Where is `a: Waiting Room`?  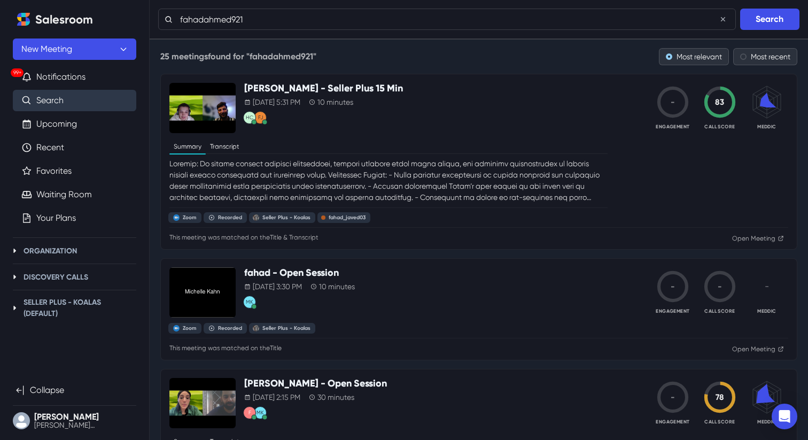 a: Waiting Room is located at coordinates (64, 194).